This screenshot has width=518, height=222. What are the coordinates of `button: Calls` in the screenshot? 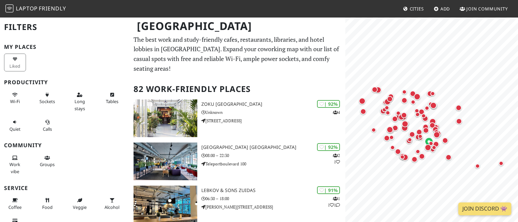 It's located at (47, 125).